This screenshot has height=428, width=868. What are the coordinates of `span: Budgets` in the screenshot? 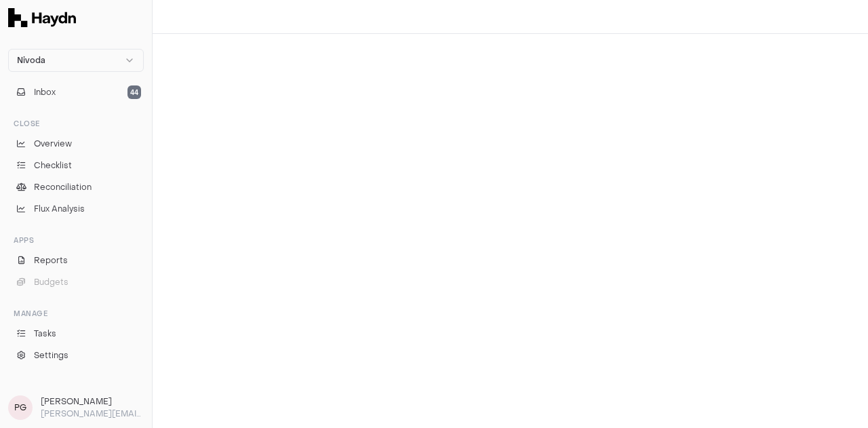 It's located at (51, 282).